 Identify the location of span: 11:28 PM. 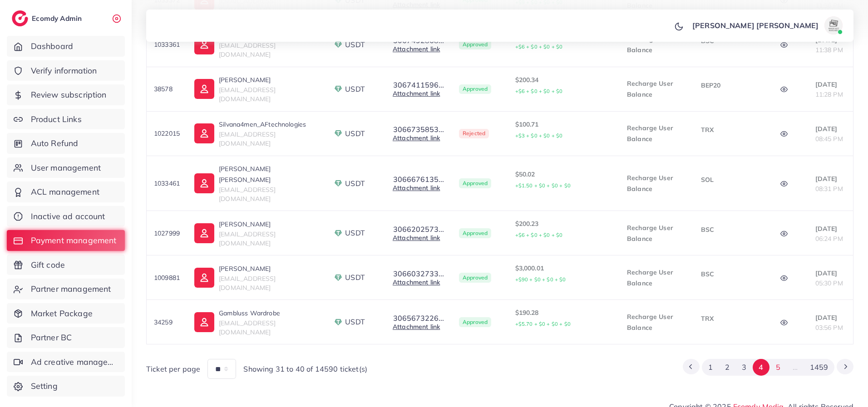
(829, 95).